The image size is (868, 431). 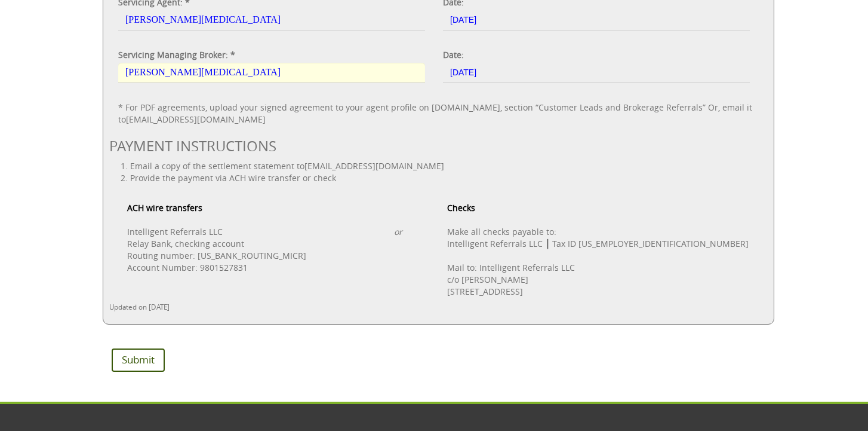 I want to click on li: Provide the payment via ACH wire transfer or check, so click(x=444, y=178).